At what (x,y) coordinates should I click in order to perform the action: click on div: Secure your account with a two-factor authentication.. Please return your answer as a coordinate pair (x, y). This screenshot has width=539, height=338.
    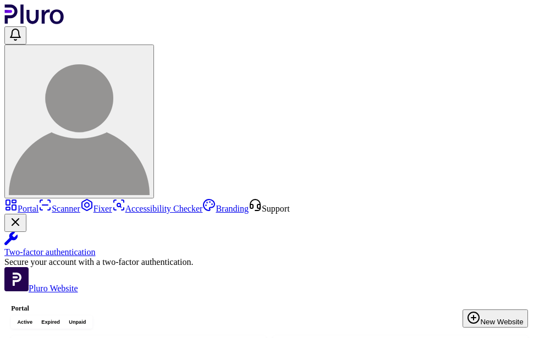
    Looking at the image, I should click on (269, 262).